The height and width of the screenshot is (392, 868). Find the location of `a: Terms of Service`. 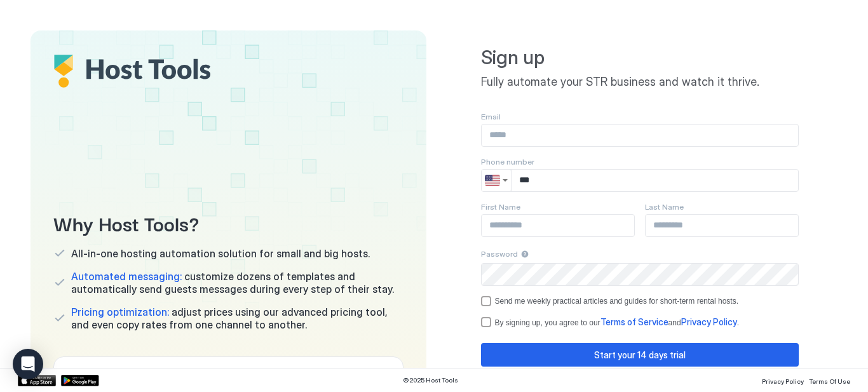

a: Terms of Service is located at coordinates (634, 322).